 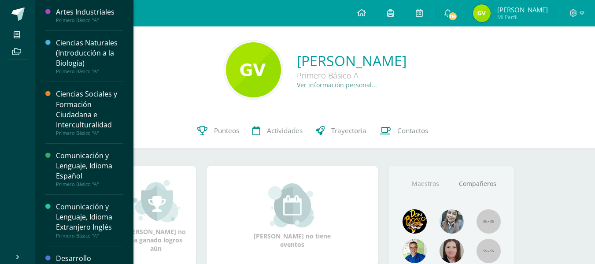 I want to click on img: achievement_small.png, so click(x=156, y=201).